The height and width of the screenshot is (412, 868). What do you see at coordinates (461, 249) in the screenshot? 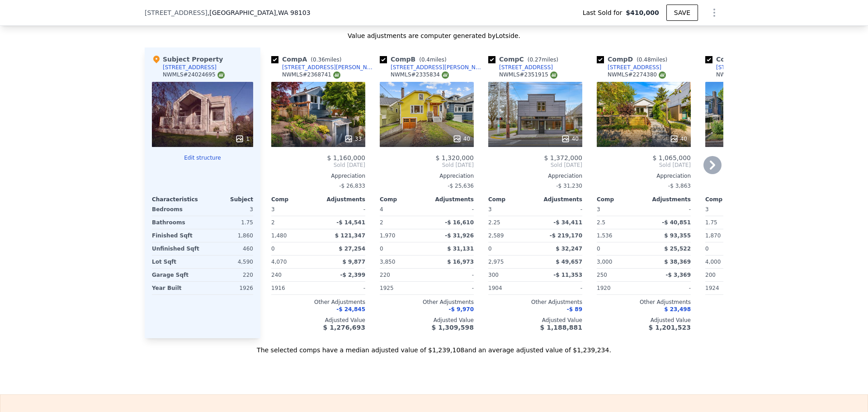
I see `span: $ 31,131` at bounding box center [461, 249].